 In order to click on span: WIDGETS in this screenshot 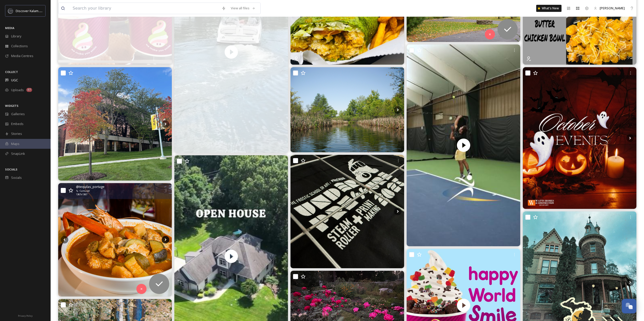, I will do `click(12, 106)`.